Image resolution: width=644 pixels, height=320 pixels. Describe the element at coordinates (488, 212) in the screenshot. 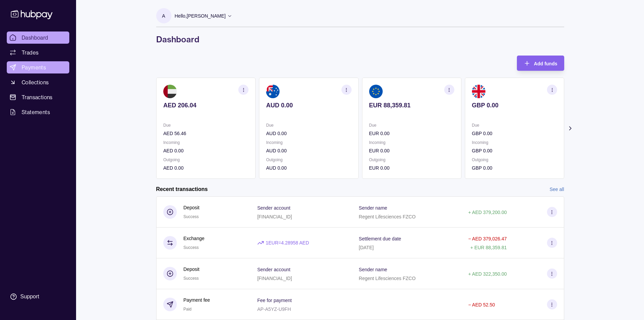

I see `p: + AED 379,200.00` at that location.